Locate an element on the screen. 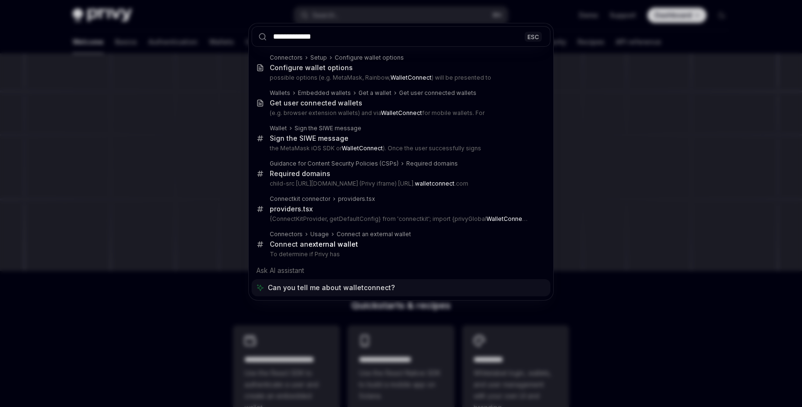 The height and width of the screenshot is (407, 802). p: To determine if Privy has is located at coordinates (400, 254).